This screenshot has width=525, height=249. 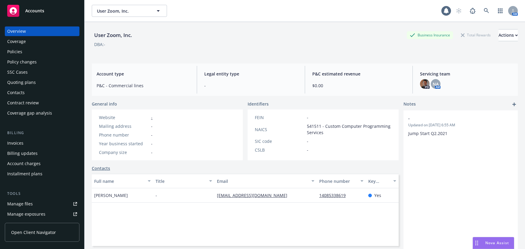 What do you see at coordinates (129, 11) in the screenshot?
I see `button: User Zoom, Inc.` at bounding box center [129, 11].